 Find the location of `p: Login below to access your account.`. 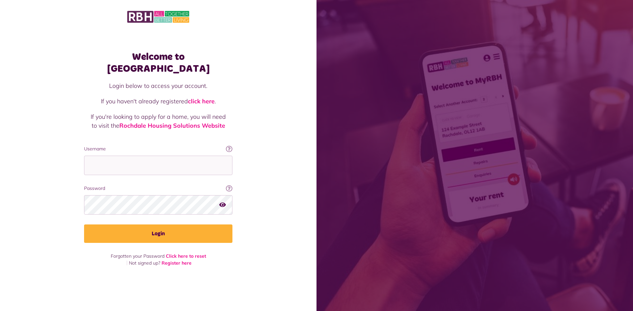

p: Login below to access your account. is located at coordinates (158, 86).